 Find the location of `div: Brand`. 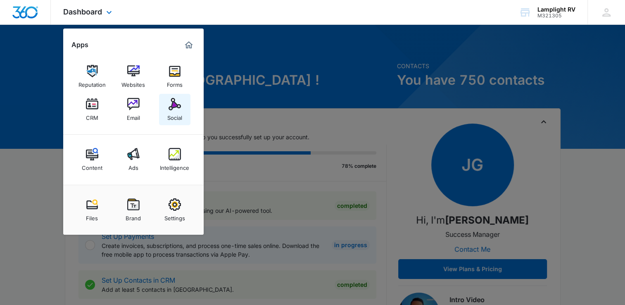

div: Brand is located at coordinates (133, 216).